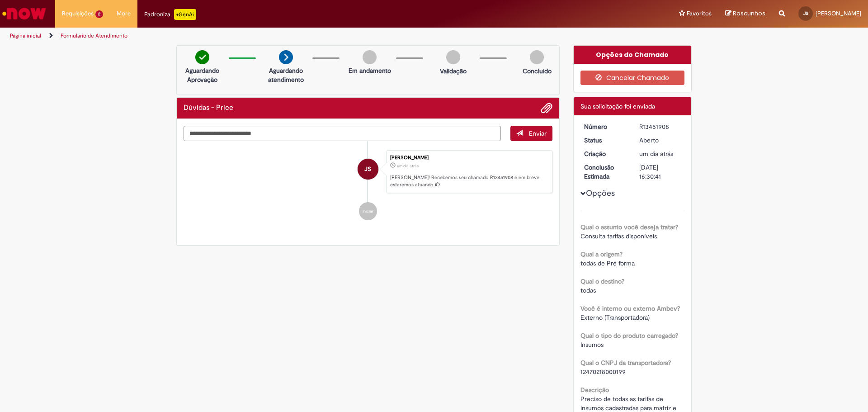 The image size is (868, 412). What do you see at coordinates (660, 127) in the screenshot?
I see `div: R13451908` at bounding box center [660, 127].